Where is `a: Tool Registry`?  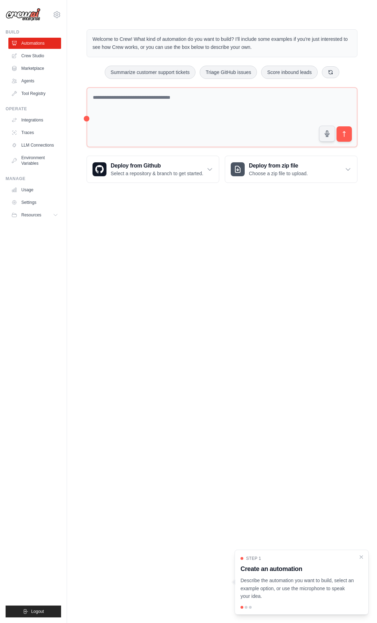
a: Tool Registry is located at coordinates (35, 93).